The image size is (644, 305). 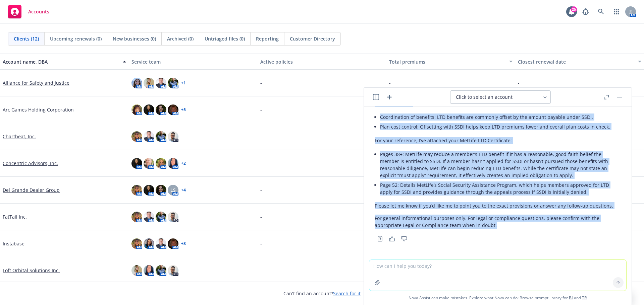 What do you see at coordinates (173, 190) in the screenshot?
I see `span: LS` at bounding box center [173, 190].